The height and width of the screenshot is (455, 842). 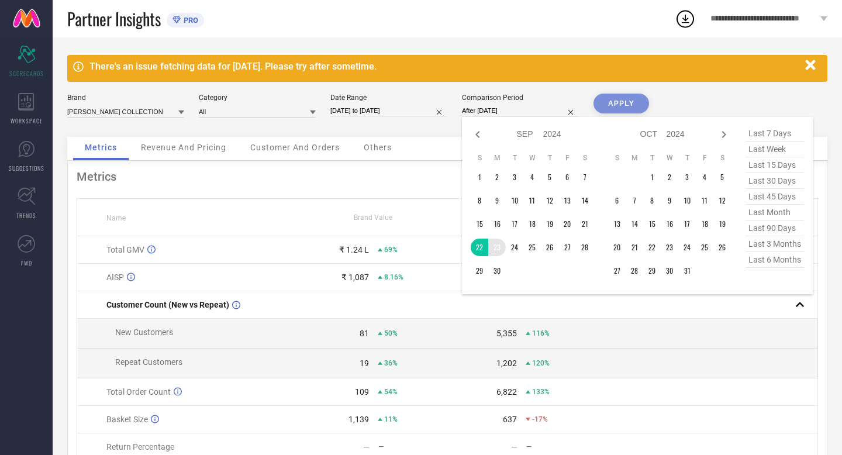 I want to click on td: Tue Sep 10 2024, so click(x=514, y=200).